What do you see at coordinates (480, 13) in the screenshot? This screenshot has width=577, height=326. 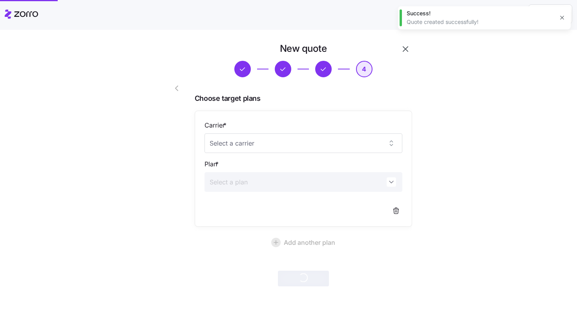 I see `div: Success!` at bounding box center [480, 13].